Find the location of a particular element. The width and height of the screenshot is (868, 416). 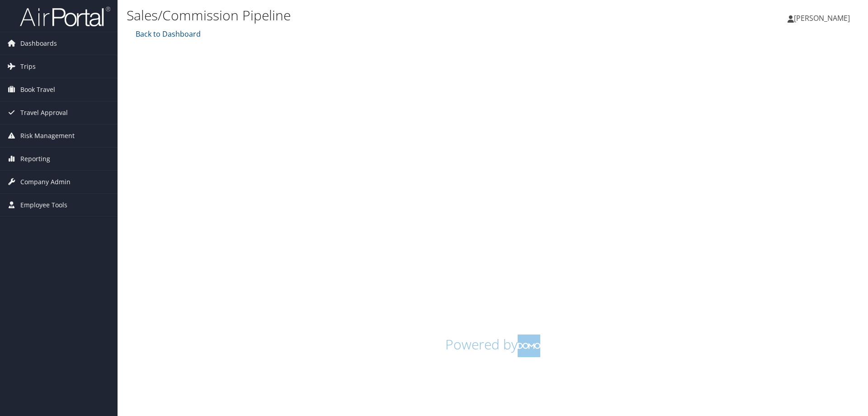

a: Back to Dashboard is located at coordinates (167, 34).